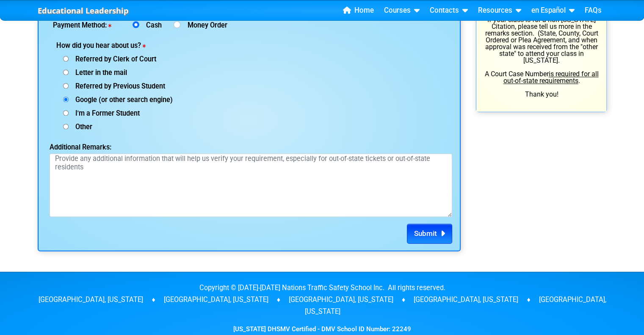 The image size is (644, 335). What do you see at coordinates (66, 72) in the screenshot?
I see `input: Letter in the mail` at bounding box center [66, 72].